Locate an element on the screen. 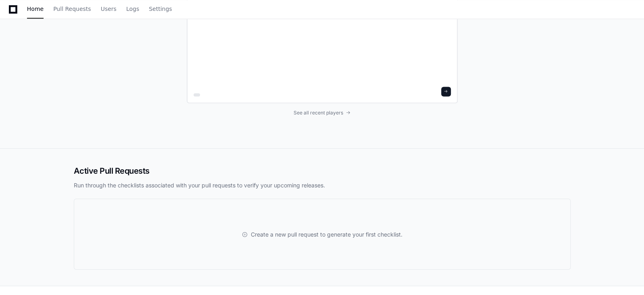  span: Settings is located at coordinates (160, 9).